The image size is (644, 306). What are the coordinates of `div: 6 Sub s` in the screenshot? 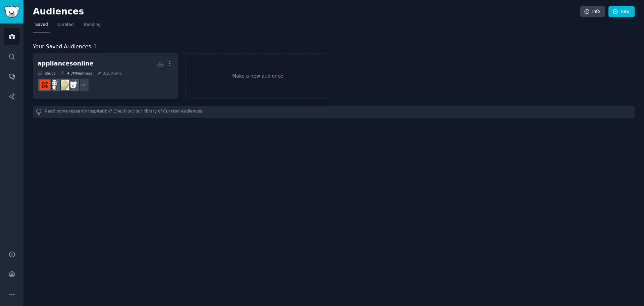 It's located at (46, 73).